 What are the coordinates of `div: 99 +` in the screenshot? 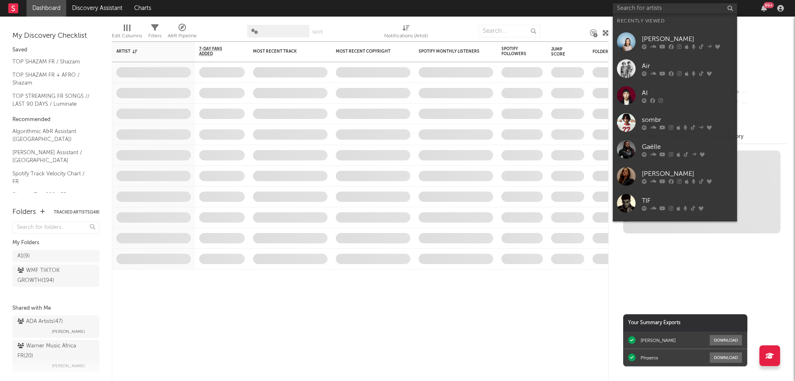 It's located at (769, 5).